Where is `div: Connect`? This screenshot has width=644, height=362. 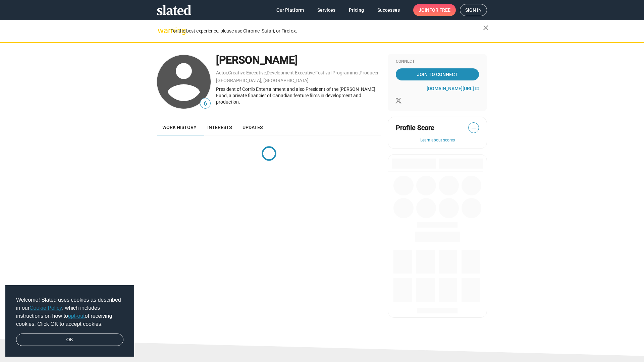
div: Connect is located at coordinates (438, 62).